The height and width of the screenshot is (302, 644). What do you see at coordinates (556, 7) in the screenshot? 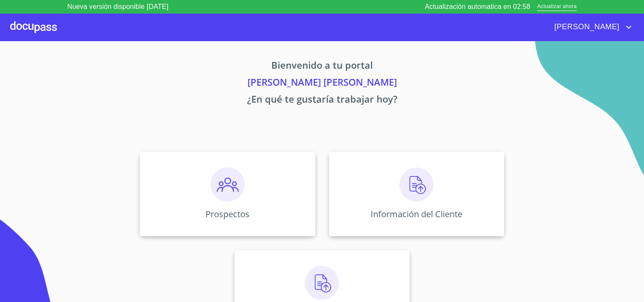
I see `span: Actualizar ahora` at bounding box center [556, 7].